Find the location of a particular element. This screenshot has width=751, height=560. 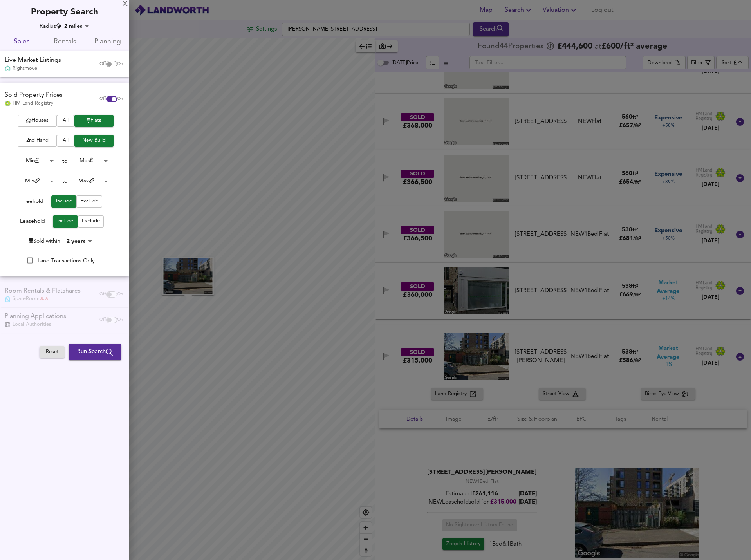

div: Sold Property Prices is located at coordinates (33, 96).